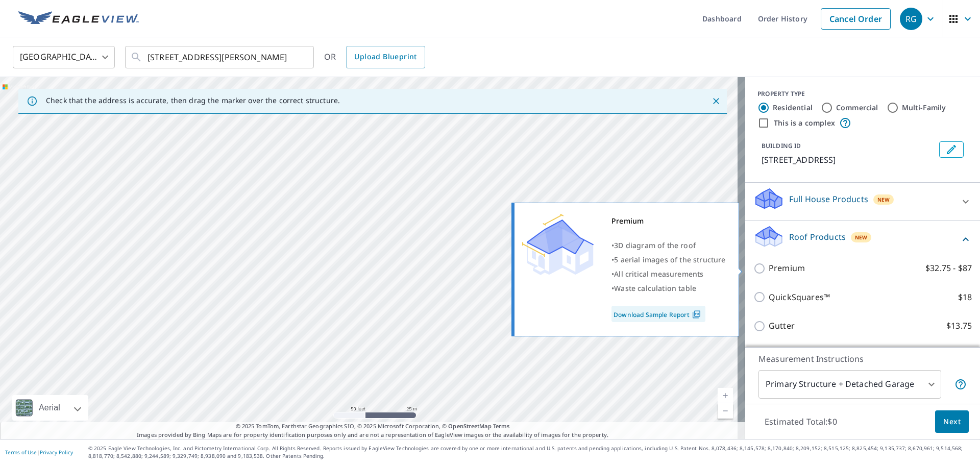  What do you see at coordinates (372, 426) in the screenshot?
I see `span: © 2025 TomTom, Earthstar Geographics SIO, © 2025 Microsoft Corporation, ©` at bounding box center [372, 426].